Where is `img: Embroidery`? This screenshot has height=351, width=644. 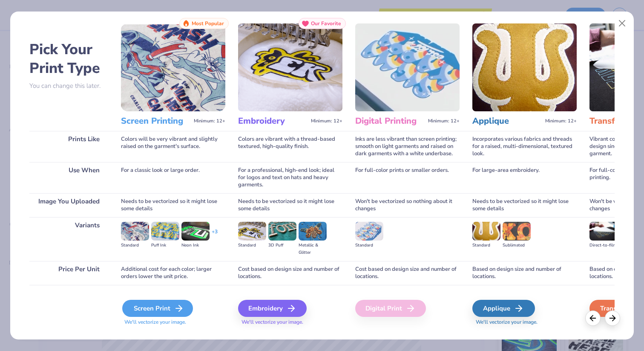
img: Embroidery is located at coordinates (290, 67).